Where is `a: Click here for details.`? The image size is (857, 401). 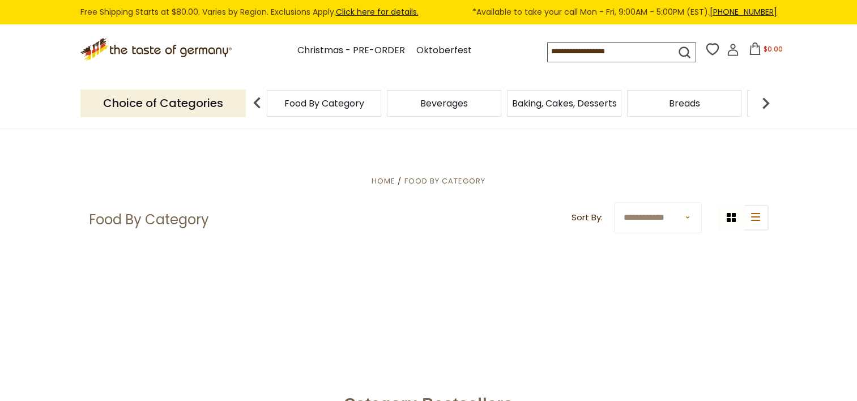
a: Click here for details. is located at coordinates (377, 12).